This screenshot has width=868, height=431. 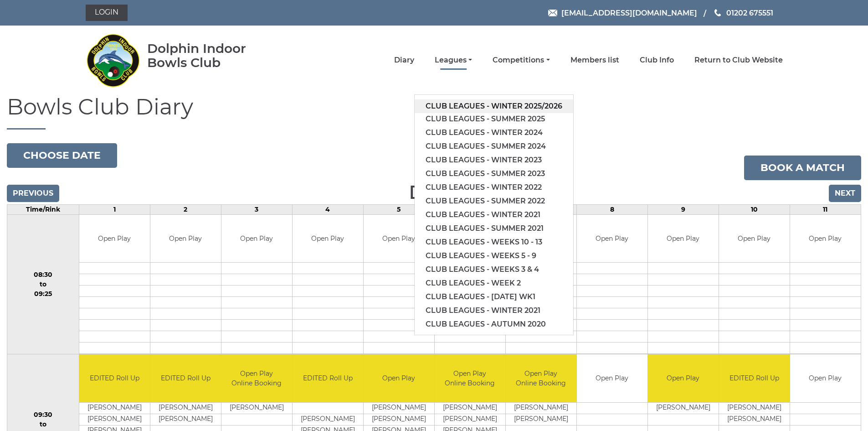 What do you see at coordinates (494, 146) in the screenshot?
I see `a: Club leagues - Summer 2024` at bounding box center [494, 146].